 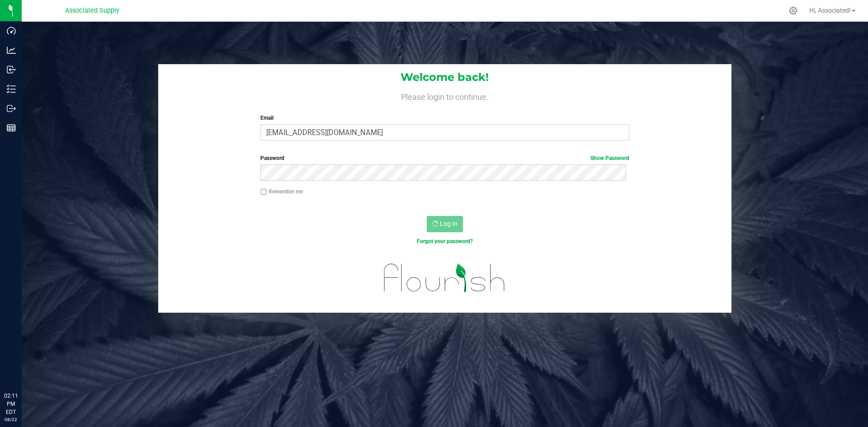 What do you see at coordinates (11, 419) in the screenshot?
I see `p: 08/22` at bounding box center [11, 419].